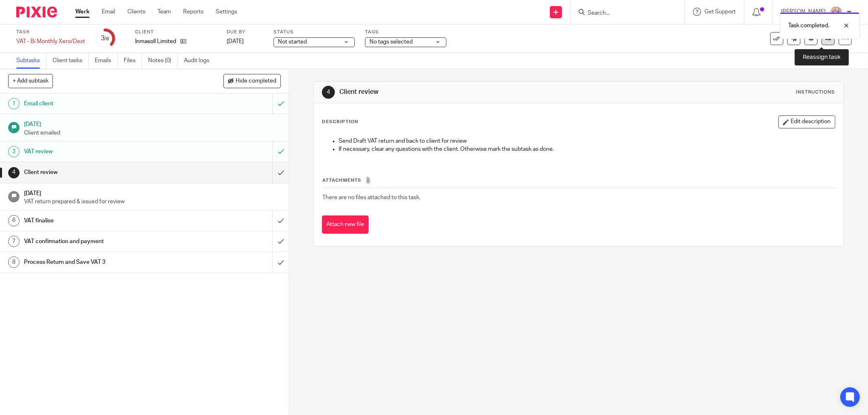 The height and width of the screenshot is (415, 868). What do you see at coordinates (104, 152) in the screenshot?
I see `h1: VAT review` at bounding box center [104, 152].